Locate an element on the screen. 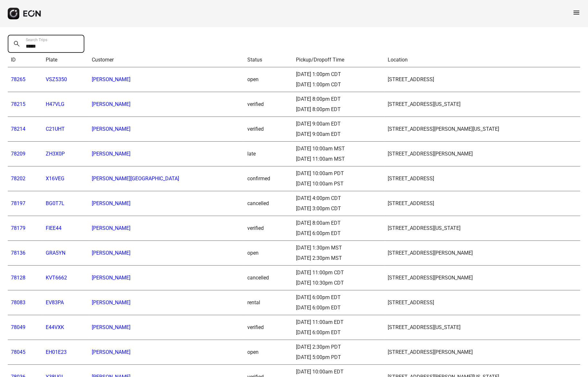  a: X16VEG is located at coordinates (55, 178).